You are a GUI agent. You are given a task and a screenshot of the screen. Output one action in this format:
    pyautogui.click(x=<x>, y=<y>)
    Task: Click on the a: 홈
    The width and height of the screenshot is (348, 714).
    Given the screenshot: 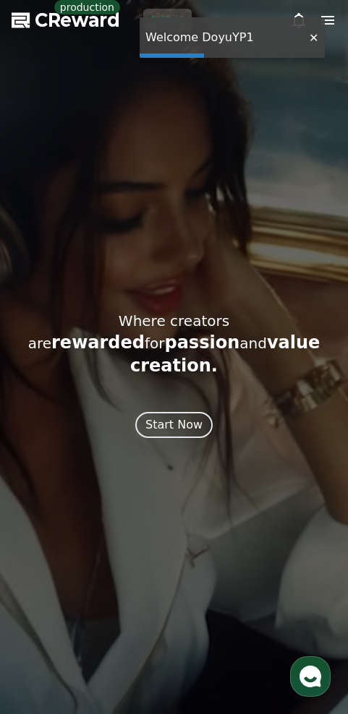 What is the action you would take?
    pyautogui.click(x=50, y=477)
    